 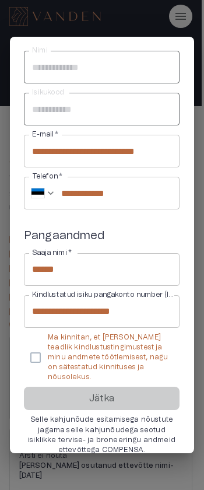 I want to click on label: Saaja nimi, so click(x=52, y=253).